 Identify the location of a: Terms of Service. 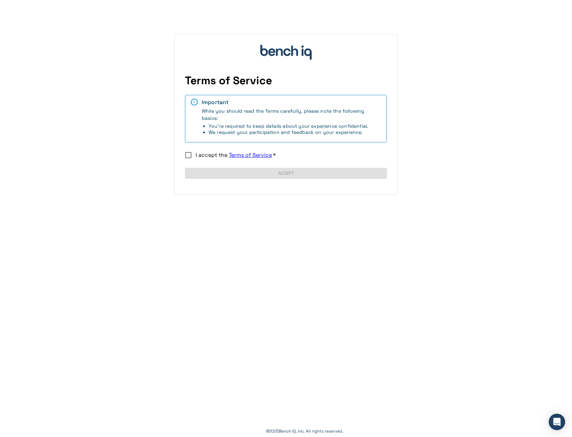
(251, 155).